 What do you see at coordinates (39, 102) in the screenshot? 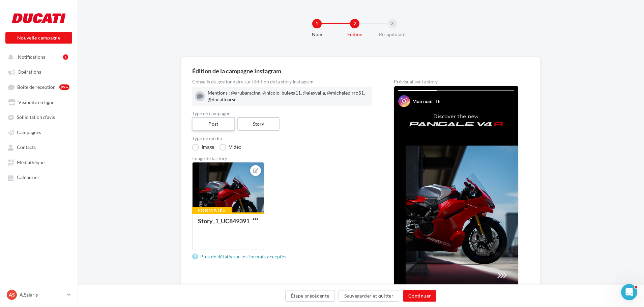
I see `a: Visibilité en ligne` at bounding box center [39, 102].